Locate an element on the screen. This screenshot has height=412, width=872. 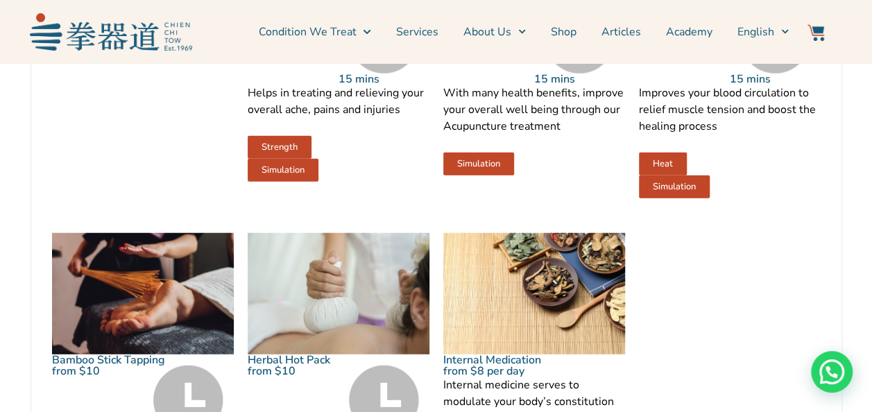
p: With many health benefits, improve your overall well being through our Acupuncture treatment is located at coordinates (534, 110).